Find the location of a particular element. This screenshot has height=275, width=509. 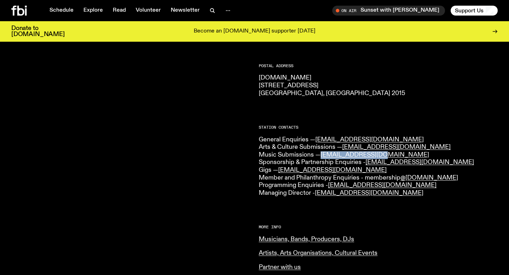

h2: Station Contacts is located at coordinates (378, 127).